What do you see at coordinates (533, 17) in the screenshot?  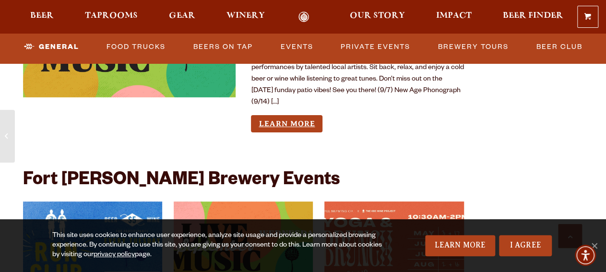 I see `a: Beer Finder` at bounding box center [533, 17].